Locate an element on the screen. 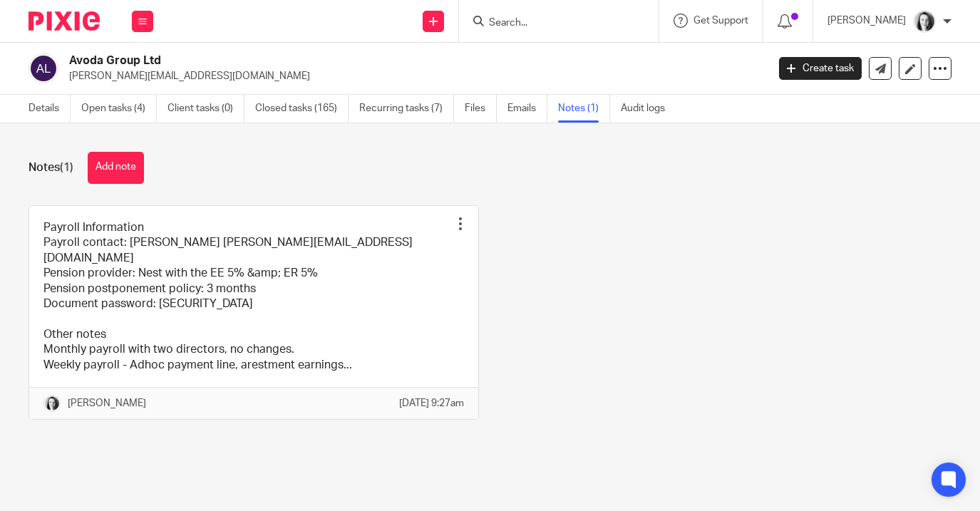 The width and height of the screenshot is (980, 511). a: Client tasks (0) is located at coordinates (206, 109).